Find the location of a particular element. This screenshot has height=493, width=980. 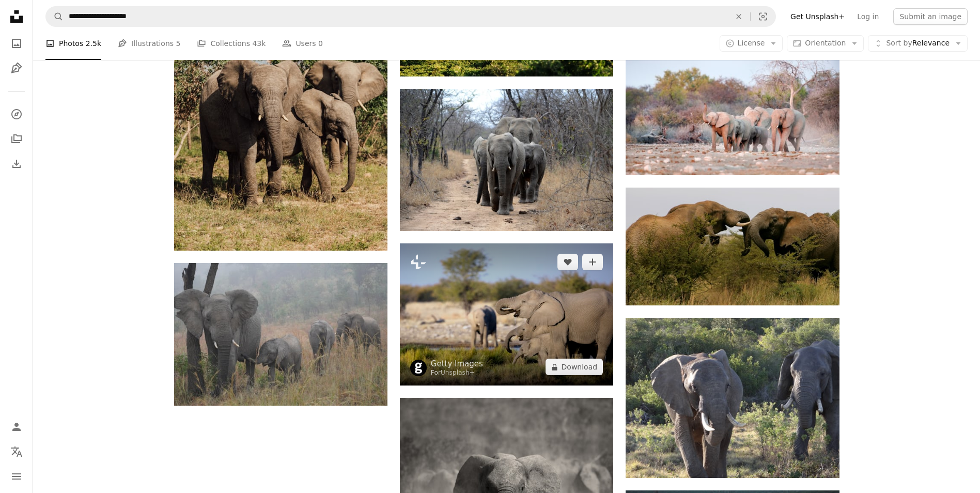

a: two elephants in forest is located at coordinates (732, 246).